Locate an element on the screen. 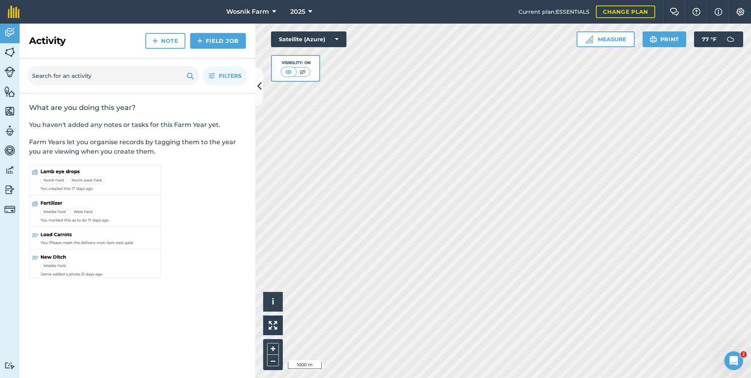 The width and height of the screenshot is (751, 378). span: 2025 is located at coordinates (298, 12).